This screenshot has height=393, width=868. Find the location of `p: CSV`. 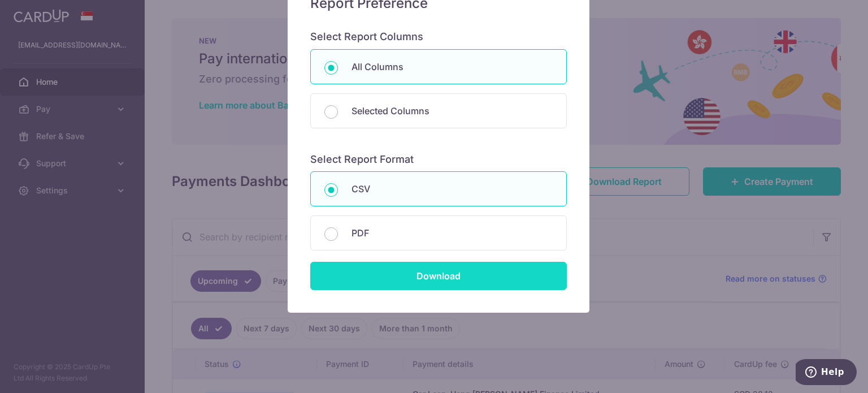

p: CSV is located at coordinates (452, 189).